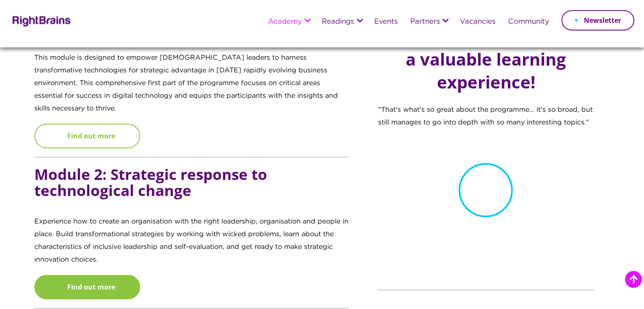 This screenshot has width=644, height=309. What do you see at coordinates (477, 22) in the screenshot?
I see `a: Vacancies` at bounding box center [477, 22].